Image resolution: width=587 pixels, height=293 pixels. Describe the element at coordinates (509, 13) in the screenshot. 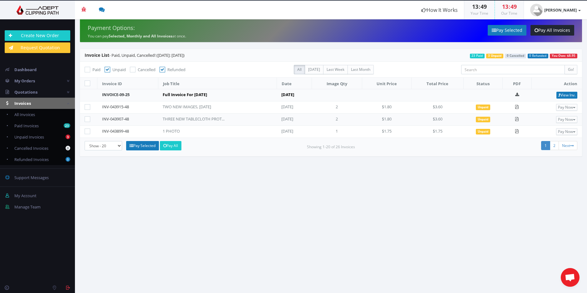

I see `small: Our Time` at that location.